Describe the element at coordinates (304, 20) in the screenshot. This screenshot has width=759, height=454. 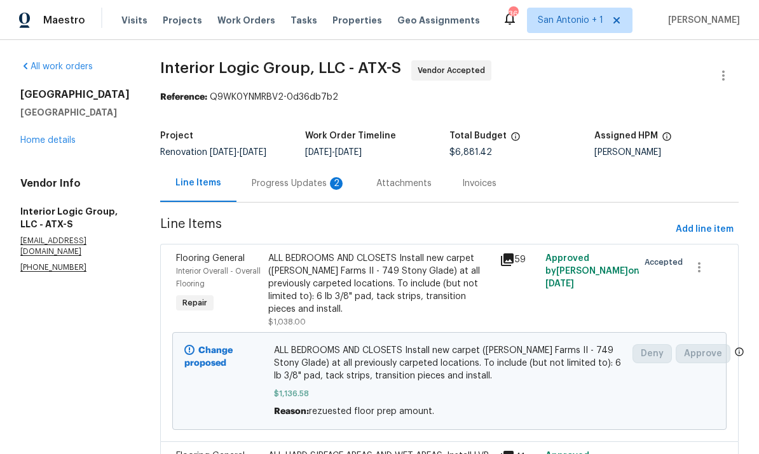
I see `span: Tasks` at that location.